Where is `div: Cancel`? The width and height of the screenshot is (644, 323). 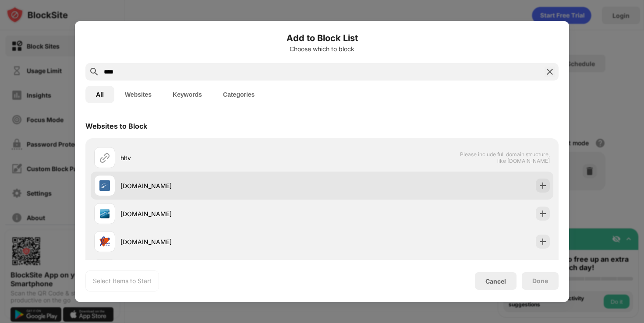 div: Cancel is located at coordinates (496, 281).